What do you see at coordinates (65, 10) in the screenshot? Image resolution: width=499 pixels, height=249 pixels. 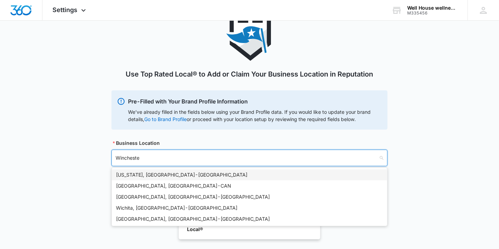 I see `span: Settings` at bounding box center [65, 10].